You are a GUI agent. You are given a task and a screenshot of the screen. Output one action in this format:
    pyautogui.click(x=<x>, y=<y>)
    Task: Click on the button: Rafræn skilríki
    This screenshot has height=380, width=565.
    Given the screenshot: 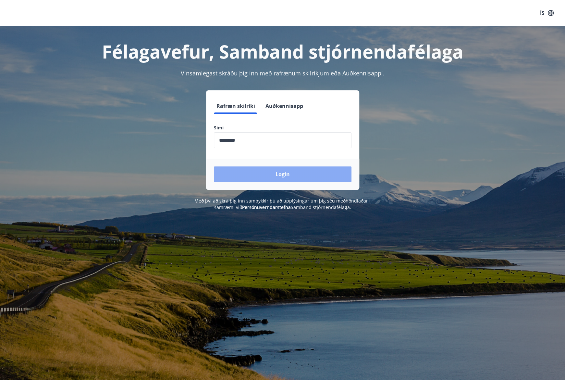 What is the action you would take?
    pyautogui.click(x=236, y=106)
    